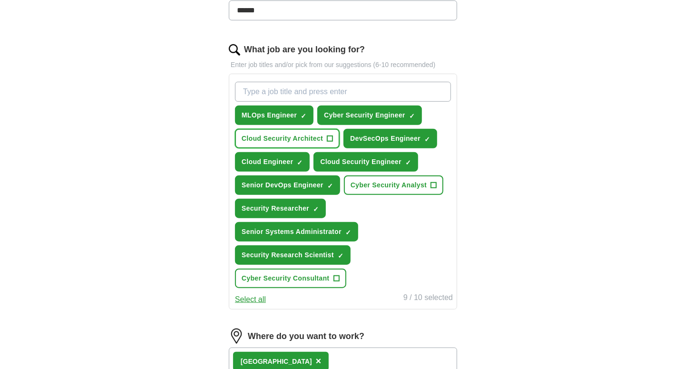 This screenshot has width=686, height=369. Describe the element at coordinates (390, 138) in the screenshot. I see `button: DevSecOps Engineer✓` at that location.